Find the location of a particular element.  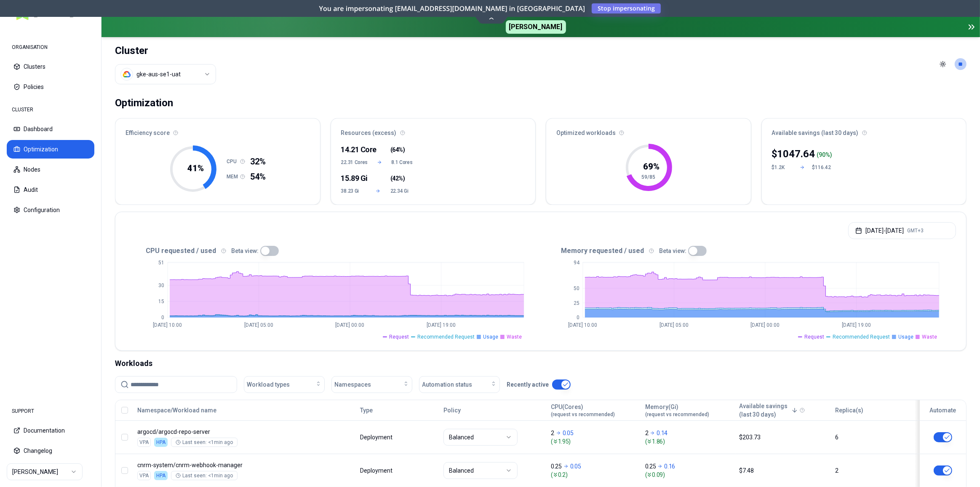

tspan: 30 is located at coordinates (161, 285).